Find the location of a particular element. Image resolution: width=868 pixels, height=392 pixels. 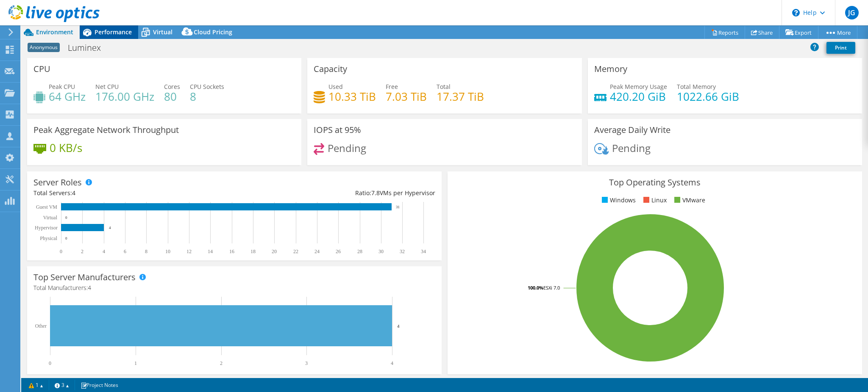

a: Reports is located at coordinates (724, 32).